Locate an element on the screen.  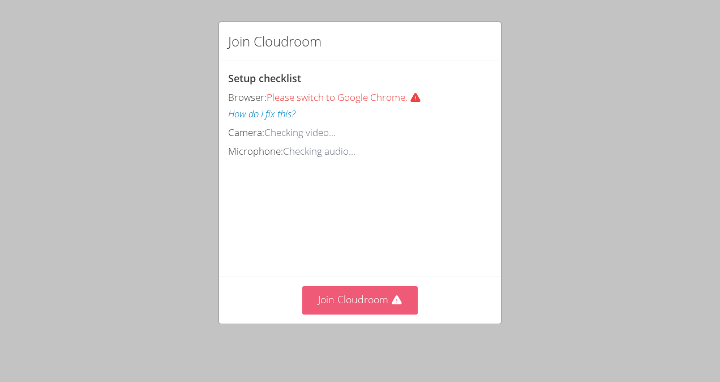
button: How do I fix this? is located at coordinates (262, 114).